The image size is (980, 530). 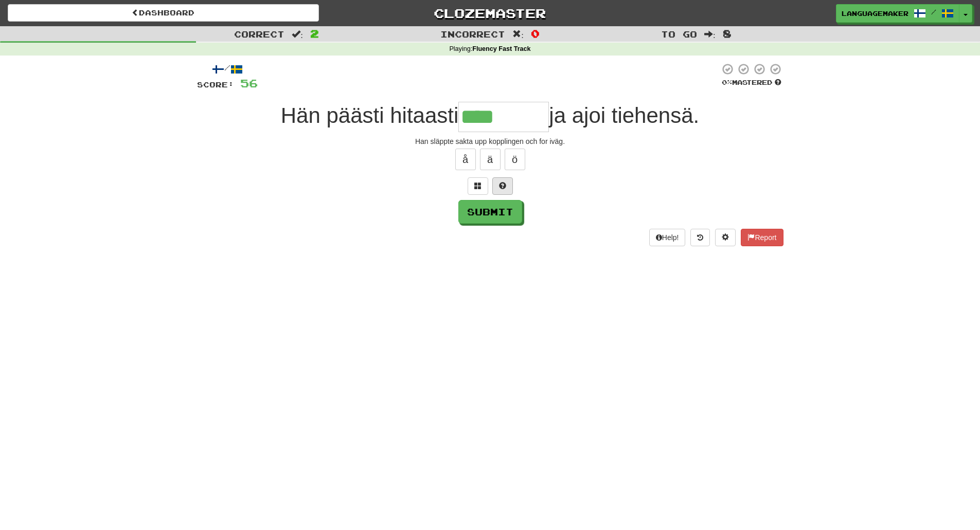 What do you see at coordinates (249, 83) in the screenshot?
I see `span: 56` at bounding box center [249, 83].